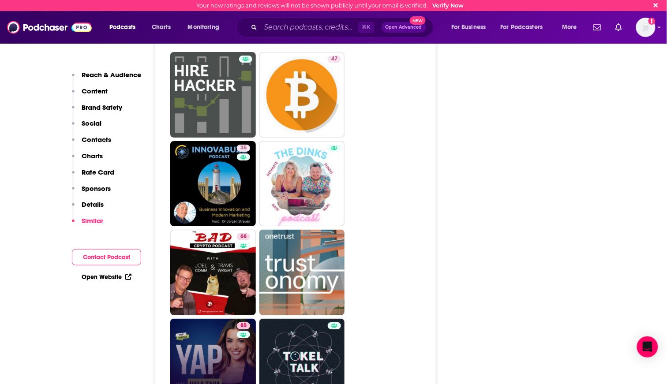 This screenshot has height=384, width=667. I want to click on span: 47, so click(334, 59).